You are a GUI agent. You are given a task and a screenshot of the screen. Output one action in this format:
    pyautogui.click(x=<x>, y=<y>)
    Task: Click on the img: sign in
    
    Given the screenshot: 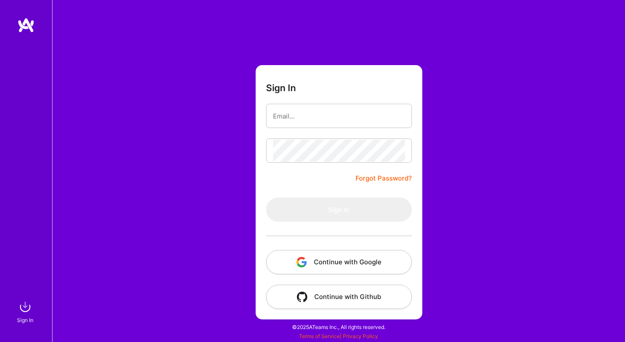 What is the action you would take?
    pyautogui.click(x=25, y=307)
    